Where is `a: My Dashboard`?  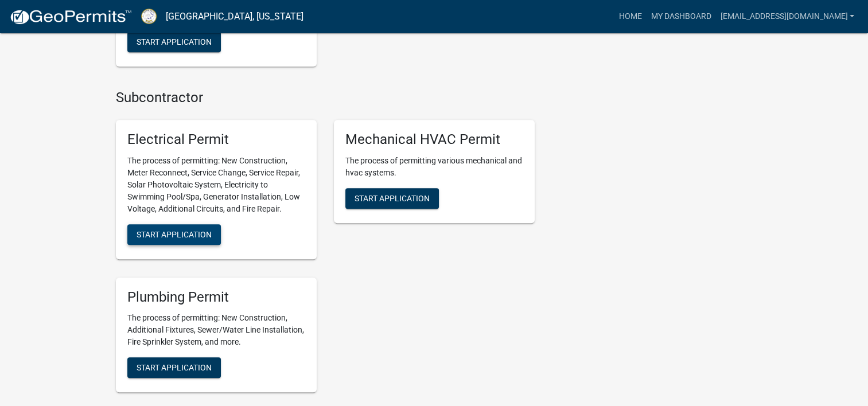 a: My Dashboard is located at coordinates (680, 17).